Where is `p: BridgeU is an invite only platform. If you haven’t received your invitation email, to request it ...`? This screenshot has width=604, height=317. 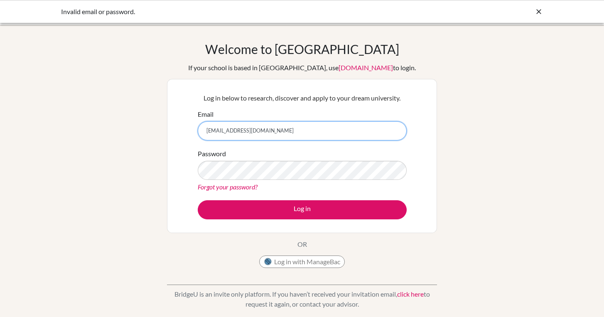
p: BridgeU is an invite only platform. If you haven’t received your invitation email, to request it ... is located at coordinates (302, 299).